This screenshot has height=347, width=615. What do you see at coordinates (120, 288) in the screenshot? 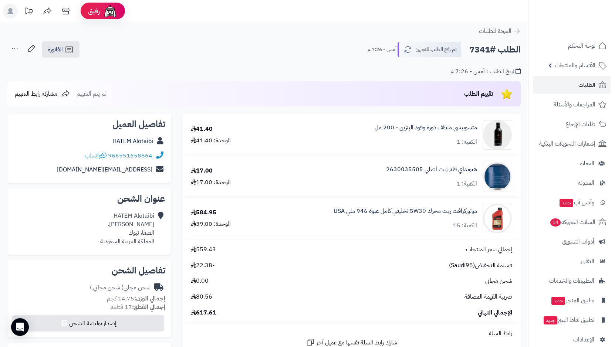
I see `div: شحن مجاني` at bounding box center [120, 288].